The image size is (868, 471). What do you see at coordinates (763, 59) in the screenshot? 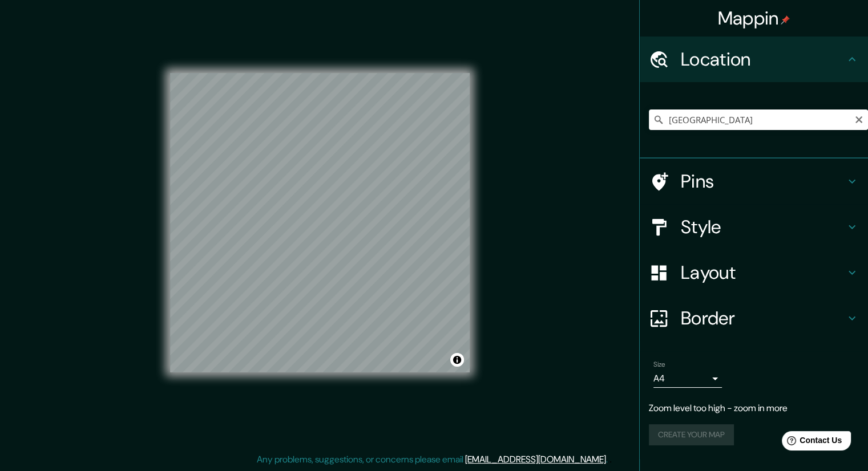
I see `h4: Location` at bounding box center [763, 59].